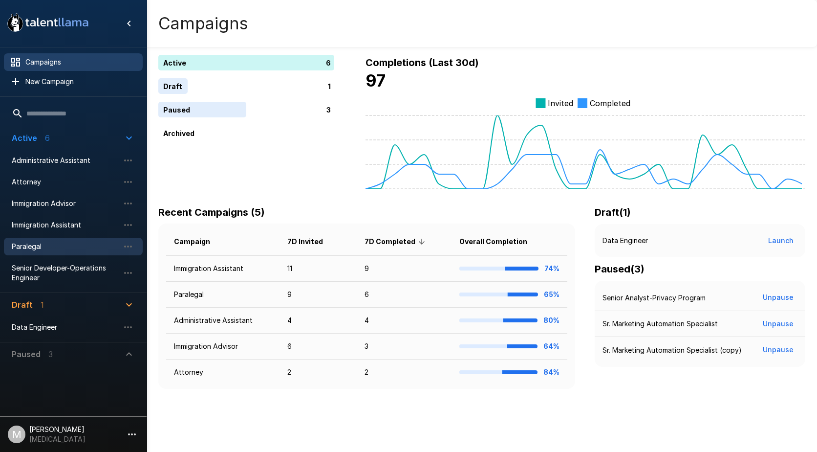 The height and width of the screenshot is (452, 817). Describe the element at coordinates (223, 294) in the screenshot. I see `td: Paralegal` at that location.